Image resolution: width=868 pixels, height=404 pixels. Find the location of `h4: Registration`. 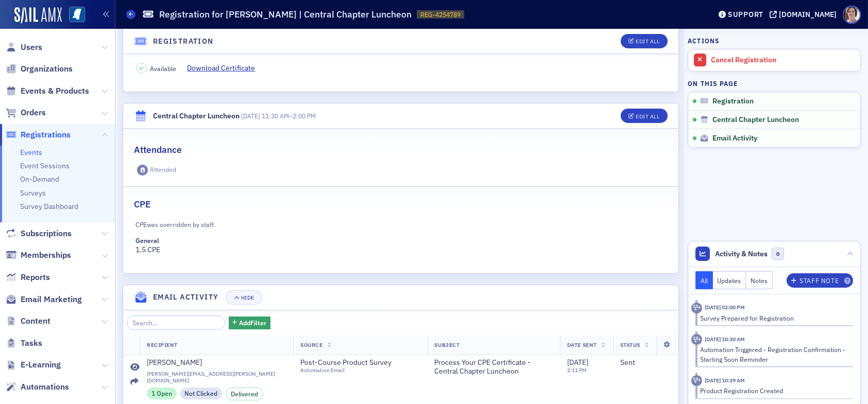

h4: Registration is located at coordinates (184, 41).